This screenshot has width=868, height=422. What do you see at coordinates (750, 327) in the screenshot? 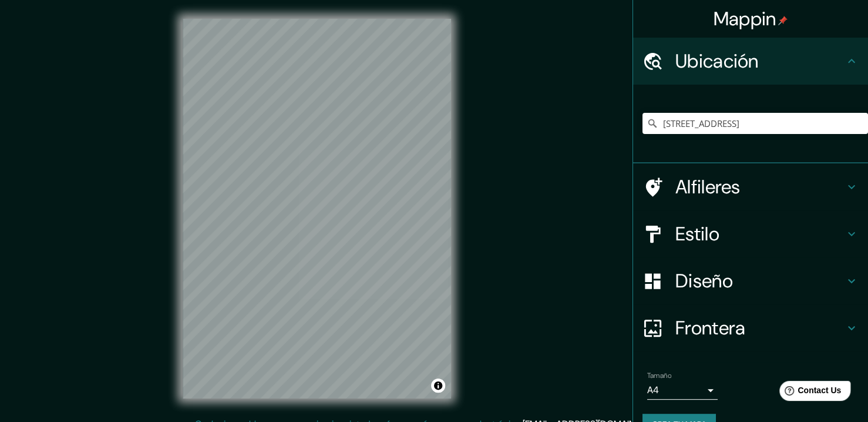
I see `div: Frontera` at bounding box center [750, 327].